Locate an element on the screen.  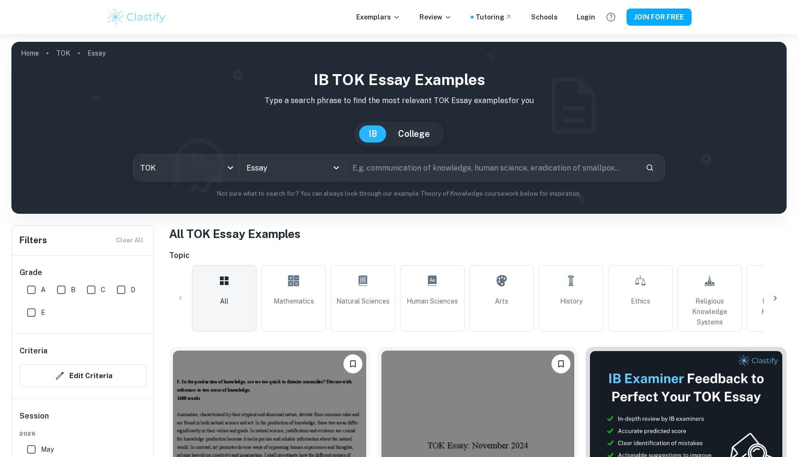
a: Schools is located at coordinates (544, 17).